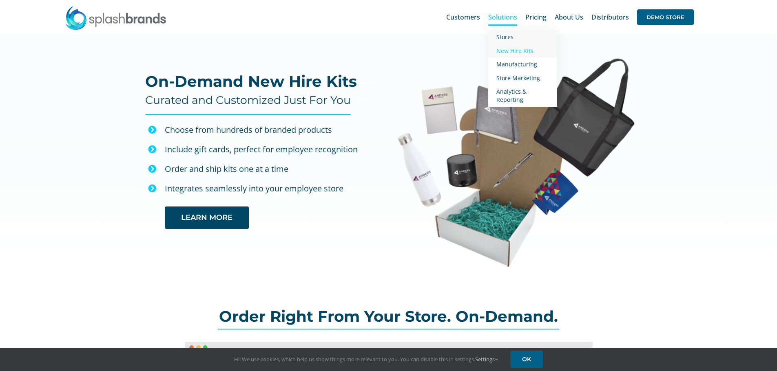 This screenshot has width=777, height=371. Describe the element at coordinates (269, 169) in the screenshot. I see `p: Order and ship kits one at a time` at that location.